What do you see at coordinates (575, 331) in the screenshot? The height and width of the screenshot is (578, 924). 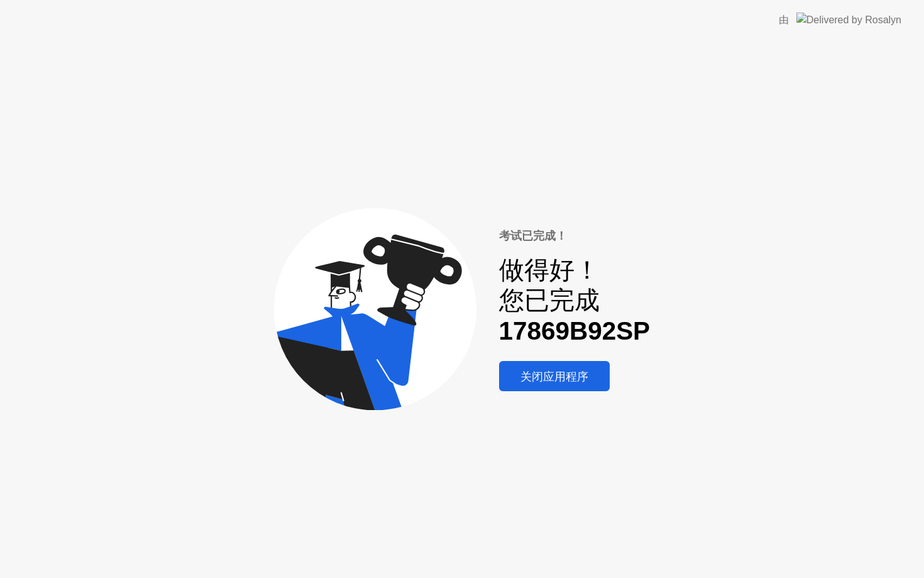 I see `b: 17869B92SP` at bounding box center [575, 331].